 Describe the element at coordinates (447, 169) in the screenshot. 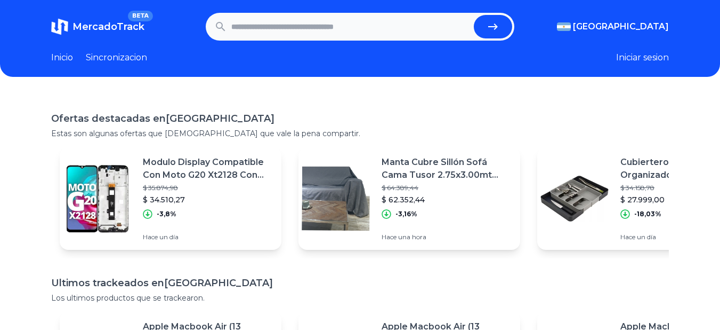

I see `p: Manta Cubre Sillón Sofá Cama Tusor 2.75x3.00mt 100% Algodon` at that location.